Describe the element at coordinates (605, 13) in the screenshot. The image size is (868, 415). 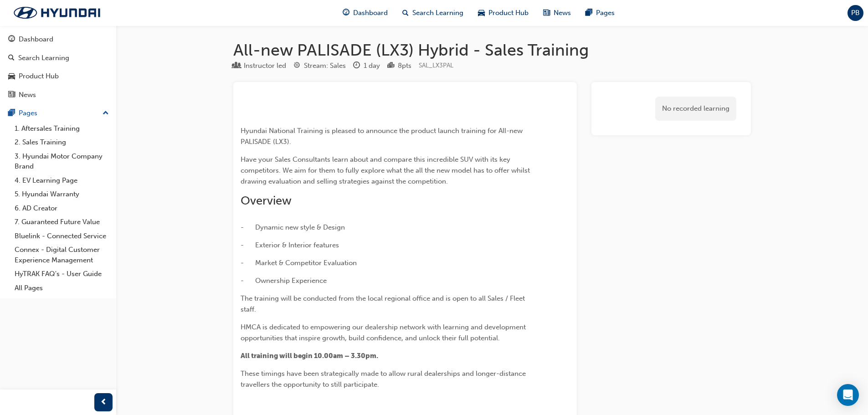
I see `span: Pages` at that location.